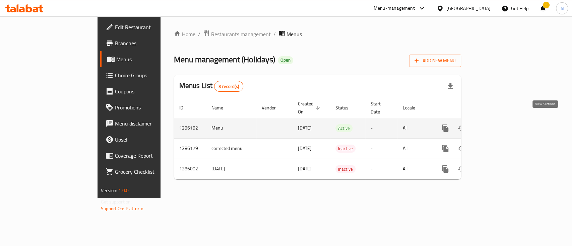 This screenshot has width=572, height=246. What do you see at coordinates (435, 61) in the screenshot?
I see `button: Add New Menu` at bounding box center [435, 61].